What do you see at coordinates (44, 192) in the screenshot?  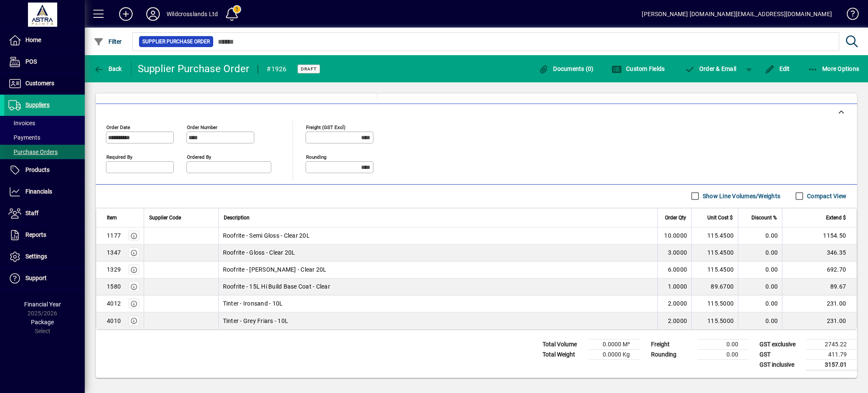 I see `a: Financials` at bounding box center [44, 192].